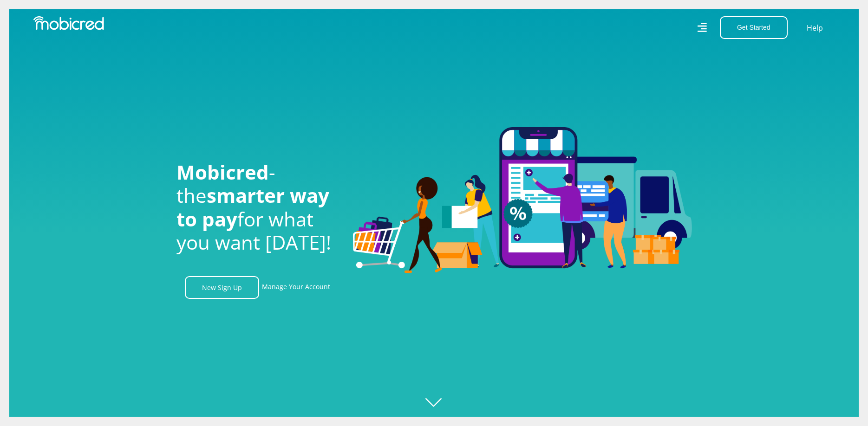  What do you see at coordinates (522, 201) in the screenshot?
I see `img: Welcome to Mobicred` at bounding box center [522, 201].